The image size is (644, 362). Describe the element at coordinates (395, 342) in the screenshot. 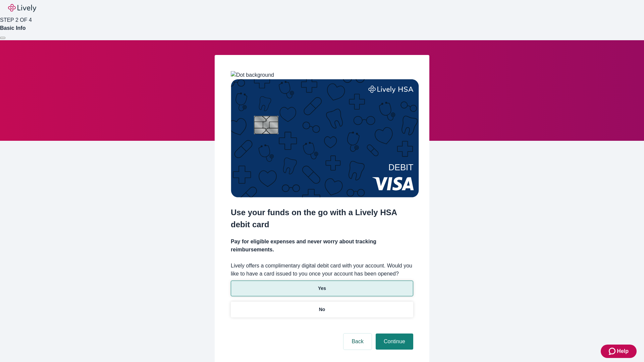

I see `button: Continue` at that location.